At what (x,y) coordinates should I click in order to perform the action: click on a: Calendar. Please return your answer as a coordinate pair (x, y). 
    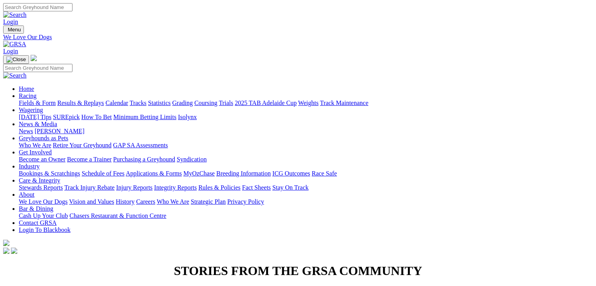
    Looking at the image, I should click on (117, 103).